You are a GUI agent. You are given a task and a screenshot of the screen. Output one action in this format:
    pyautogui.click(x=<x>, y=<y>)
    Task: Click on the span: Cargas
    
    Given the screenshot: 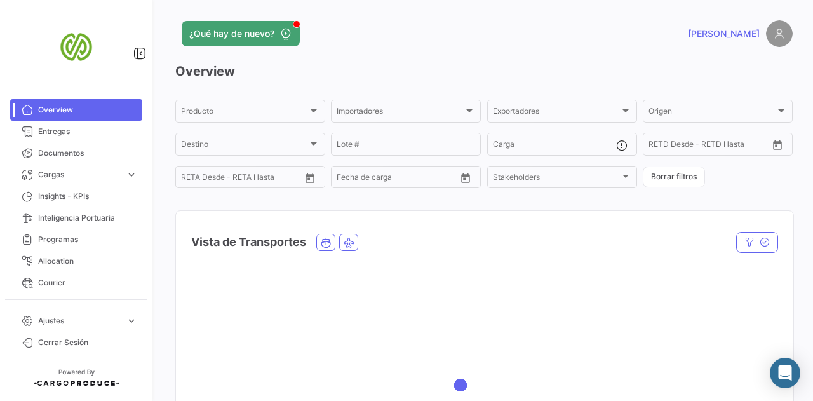 What is the action you would take?
    pyautogui.click(x=79, y=175)
    